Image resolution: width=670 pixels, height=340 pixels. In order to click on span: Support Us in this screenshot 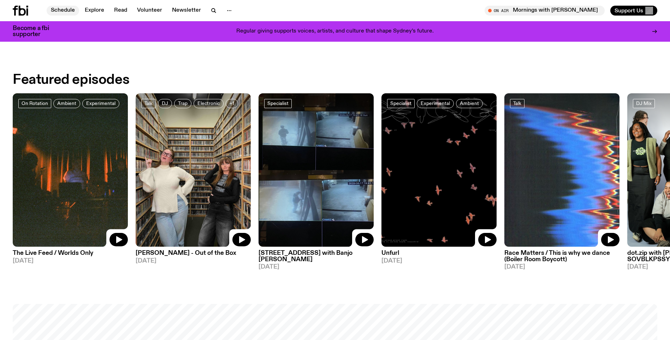, I will do `click(629, 11)`.